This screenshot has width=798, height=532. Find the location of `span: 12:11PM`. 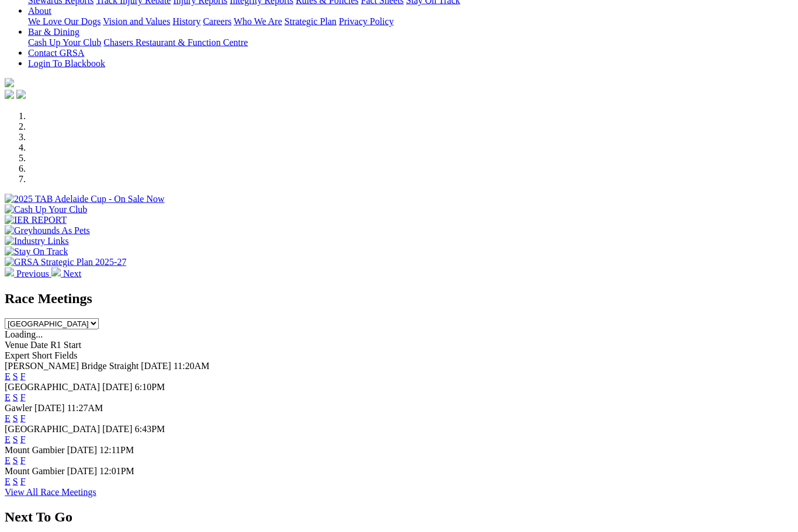

span: 12:11PM is located at coordinates (117, 449).